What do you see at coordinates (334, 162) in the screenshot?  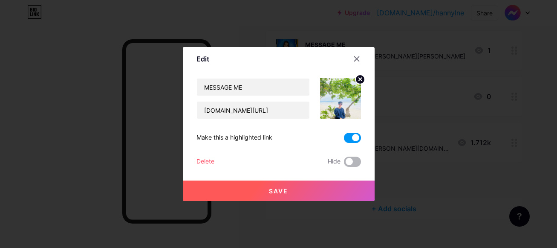 I see `span: Hide` at bounding box center [334, 162].